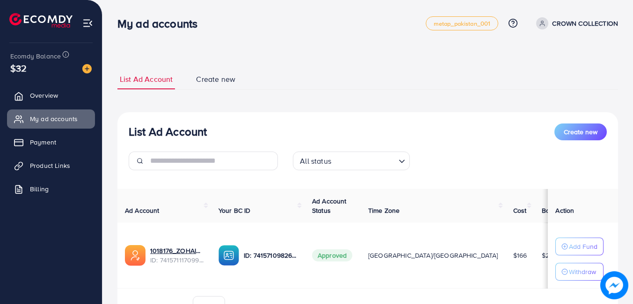  What do you see at coordinates (161, 23) in the screenshot?
I see `h3: My ad accounts` at bounding box center [161, 23].